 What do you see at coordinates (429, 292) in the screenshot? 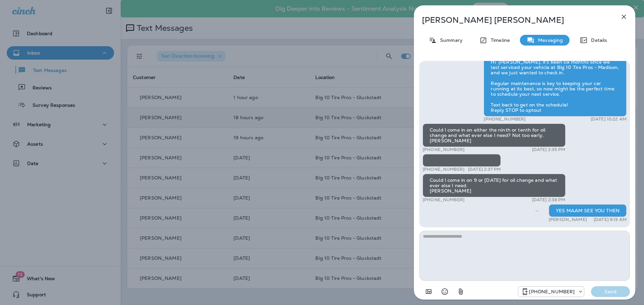
I see `button: Add in a premade template` at bounding box center [429, 292].